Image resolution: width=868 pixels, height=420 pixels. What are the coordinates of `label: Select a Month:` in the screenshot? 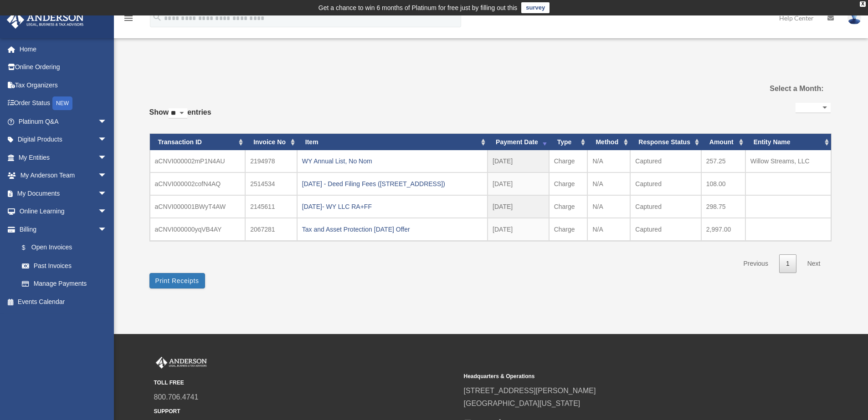 It's located at (773, 89).